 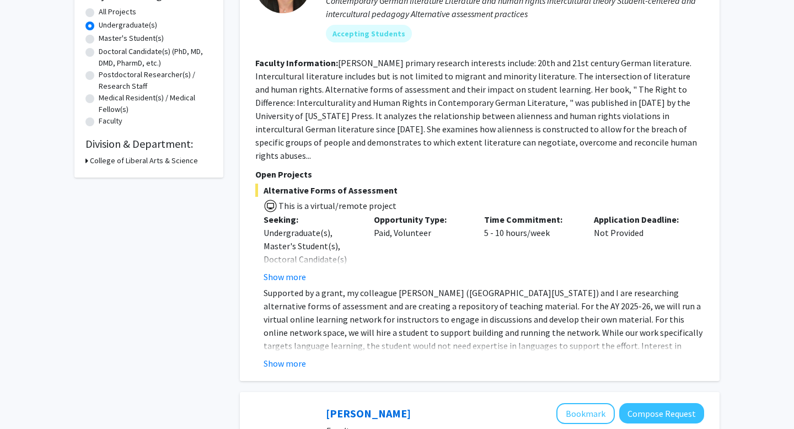 I want to click on b: Faculty Information:, so click(x=297, y=63).